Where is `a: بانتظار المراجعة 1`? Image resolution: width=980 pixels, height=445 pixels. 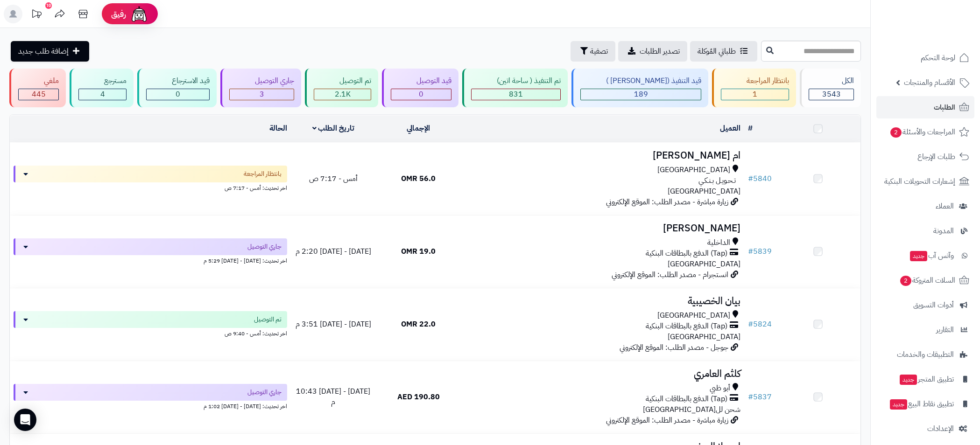 a: بانتظار المراجعة 1 is located at coordinates (754, 88).